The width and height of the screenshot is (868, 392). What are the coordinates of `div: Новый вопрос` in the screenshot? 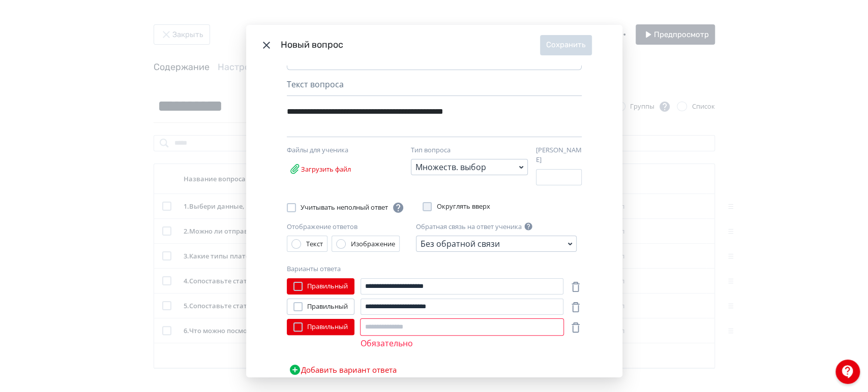 It's located at (411, 45).